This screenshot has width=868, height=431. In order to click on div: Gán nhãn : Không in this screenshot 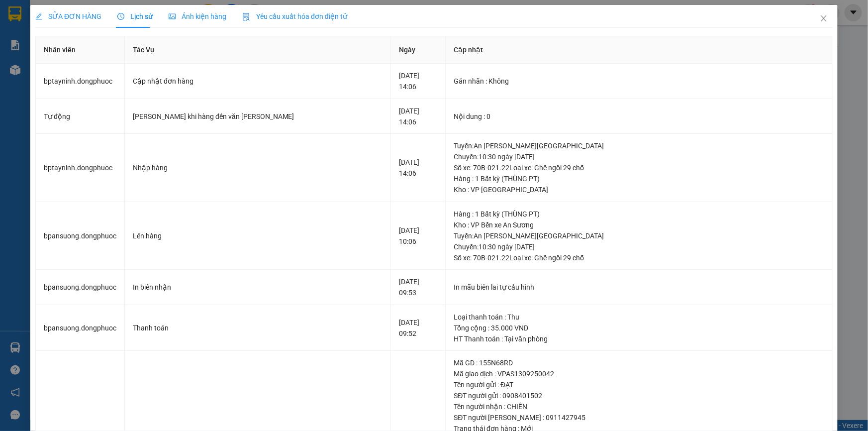, I will do `click(639, 81)`.